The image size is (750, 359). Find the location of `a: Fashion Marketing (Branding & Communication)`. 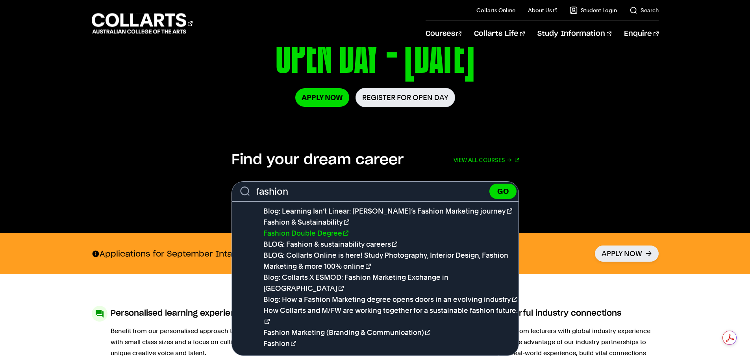

a: Fashion Marketing (Branding & Communication) is located at coordinates (347, 332).